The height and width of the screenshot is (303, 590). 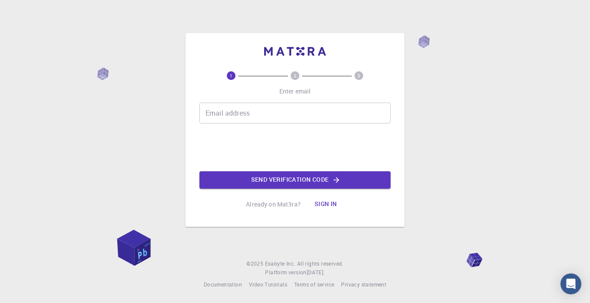 What do you see at coordinates (364, 284) in the screenshot?
I see `span: Privacy statement` at bounding box center [364, 284].